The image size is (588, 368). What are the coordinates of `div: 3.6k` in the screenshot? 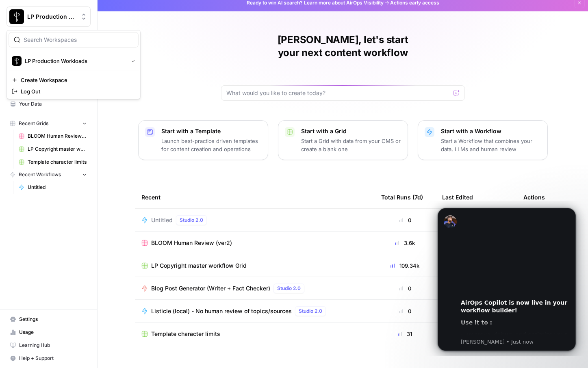 It's located at (405, 243).